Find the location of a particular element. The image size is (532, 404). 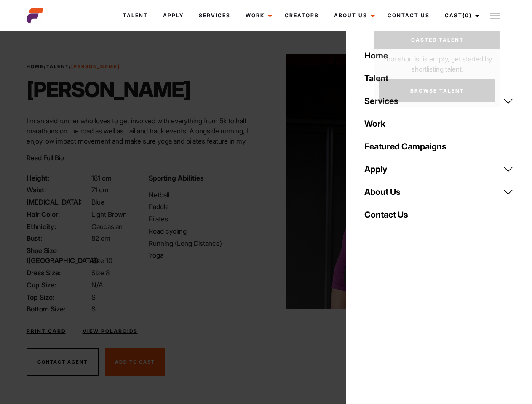

span: Caucasian is located at coordinates (107, 227).